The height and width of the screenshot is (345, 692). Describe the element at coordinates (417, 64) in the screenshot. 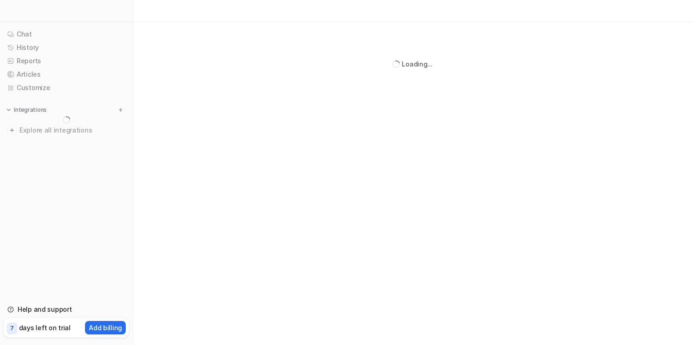

I see `div: Loading...` at that location.